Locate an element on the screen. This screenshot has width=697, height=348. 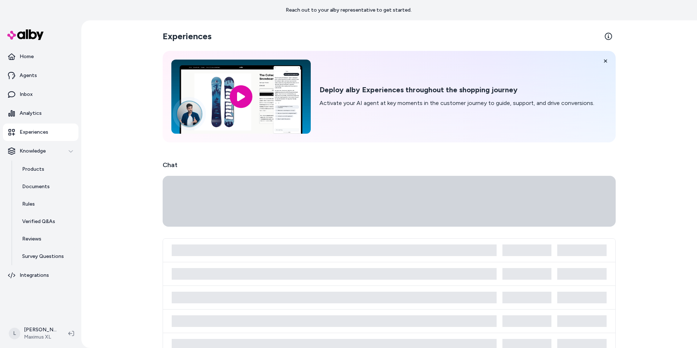
a: Rules is located at coordinates (46, 204).